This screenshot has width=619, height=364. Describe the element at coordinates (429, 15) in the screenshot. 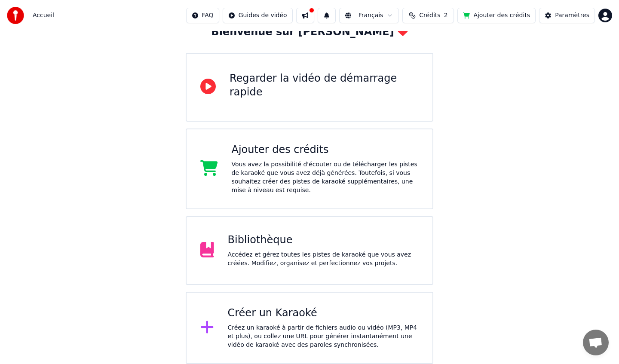

I see `span: Crédits` at that location.